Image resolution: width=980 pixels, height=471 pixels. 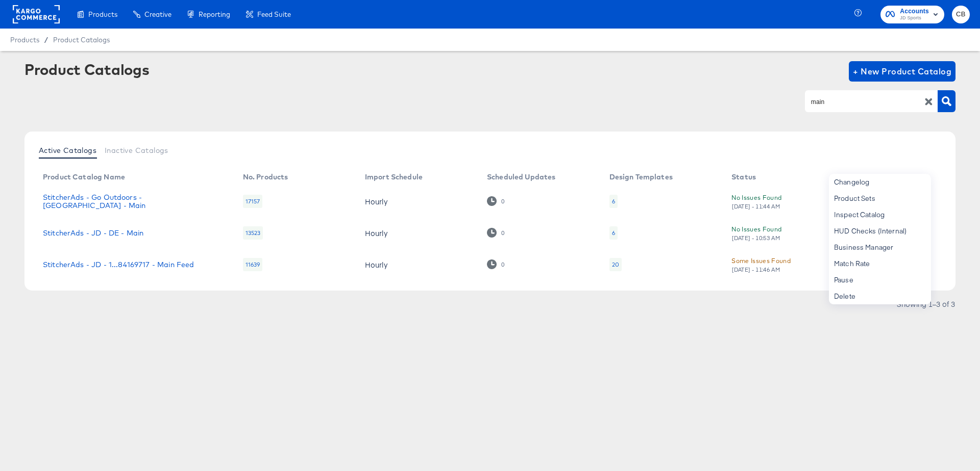 I want to click on a: StitcherAds - JD - DE - Main, so click(x=93, y=233).